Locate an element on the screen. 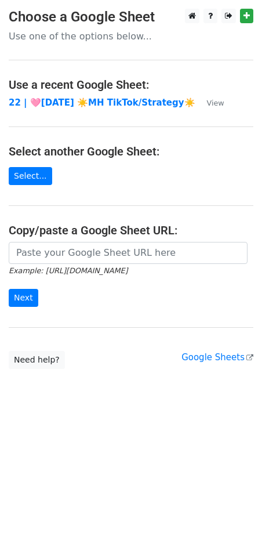 The image size is (262, 554). h4: Use a recent Google Sheet: is located at coordinates (131, 85).